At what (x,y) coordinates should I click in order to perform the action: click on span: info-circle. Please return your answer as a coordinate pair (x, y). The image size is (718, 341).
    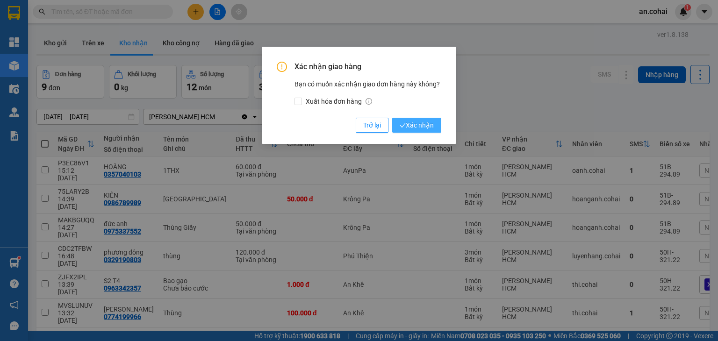
    Looking at the image, I should click on (369, 101).